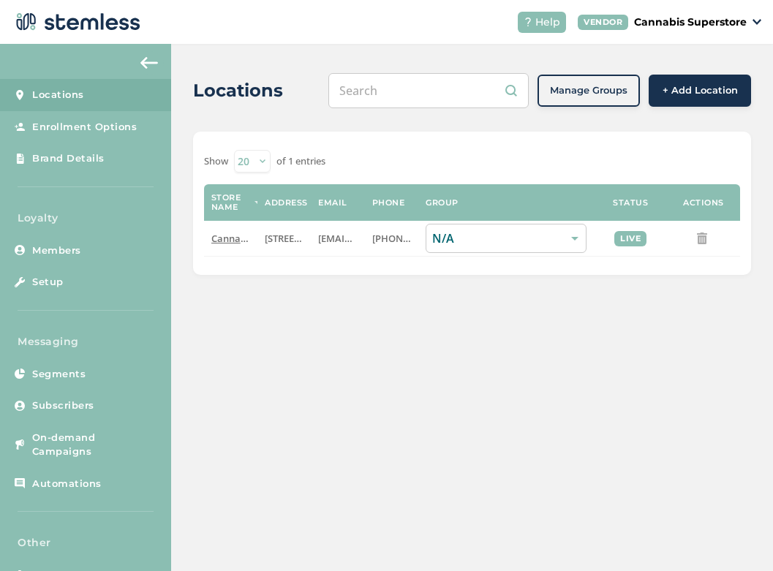 This screenshot has width=773, height=571. What do you see at coordinates (704, 203) in the screenshot?
I see `th: Actions` at bounding box center [704, 203].